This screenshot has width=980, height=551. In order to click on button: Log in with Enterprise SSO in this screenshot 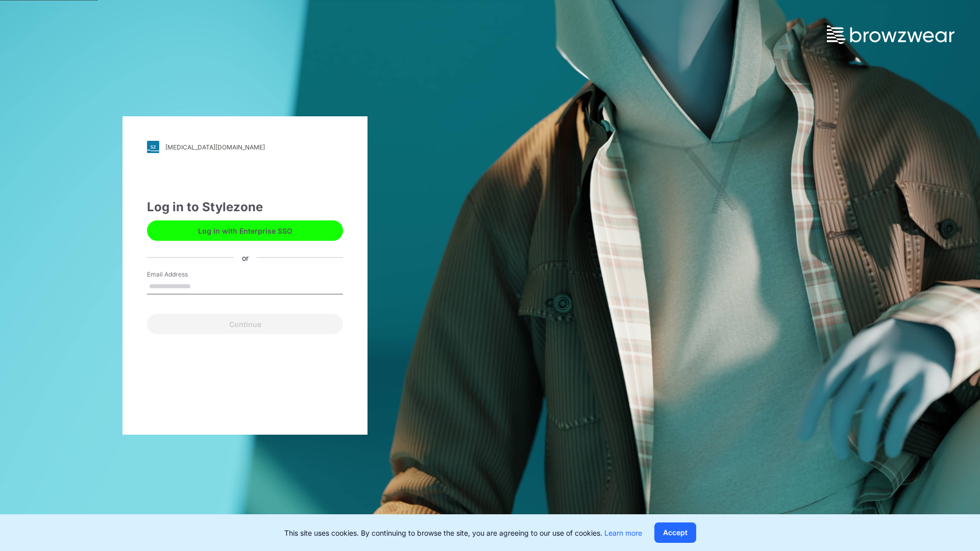, I will do `click(245, 231)`.